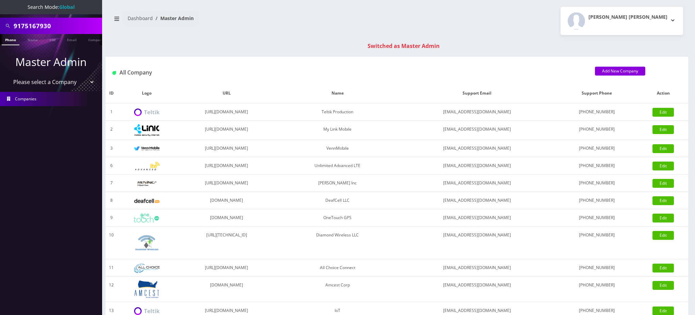 Image resolution: width=695 pixels, height=315 pixels. Describe the element at coordinates (147, 268) in the screenshot. I see `img: All Choice Connect` at that location.